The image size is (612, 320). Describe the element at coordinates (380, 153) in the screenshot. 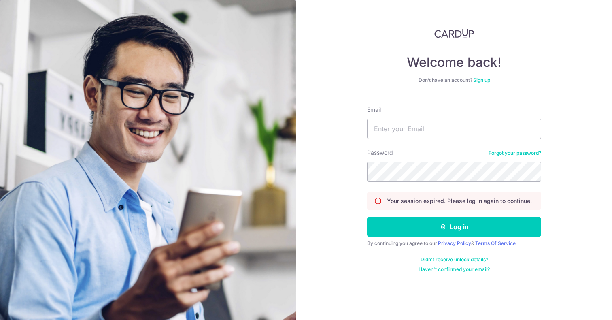

I see `label: Password` at that location.